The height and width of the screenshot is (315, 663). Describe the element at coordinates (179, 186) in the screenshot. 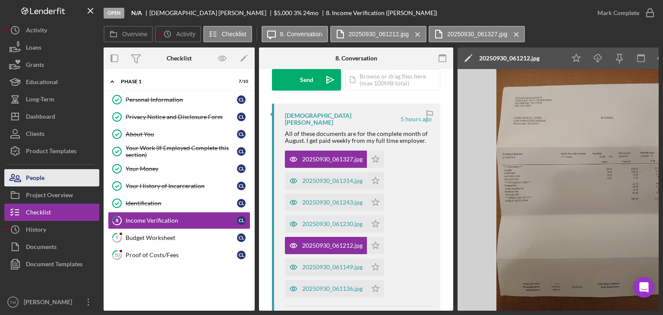

I see `a: Your History of IncarcerationCL` at that location.